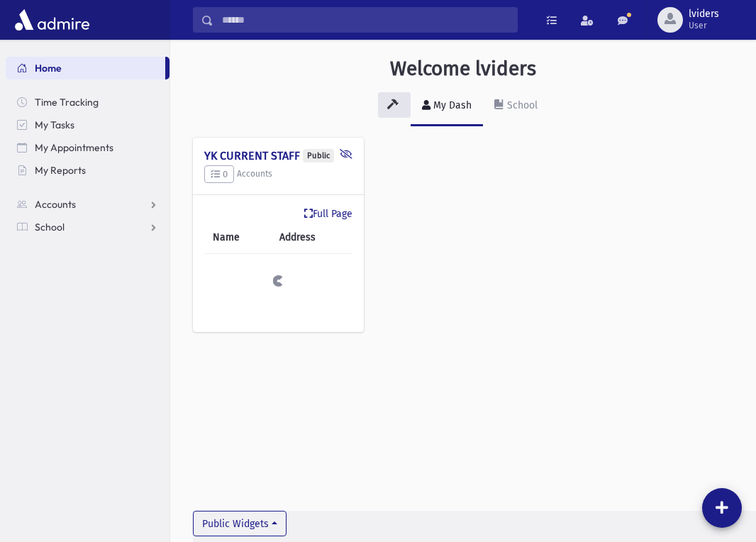 The image size is (756, 542). What do you see at coordinates (219, 174) in the screenshot?
I see `button: 0` at bounding box center [219, 174].